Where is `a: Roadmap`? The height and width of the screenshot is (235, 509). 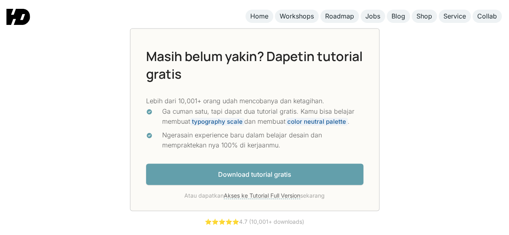 a: Roadmap is located at coordinates (340, 16).